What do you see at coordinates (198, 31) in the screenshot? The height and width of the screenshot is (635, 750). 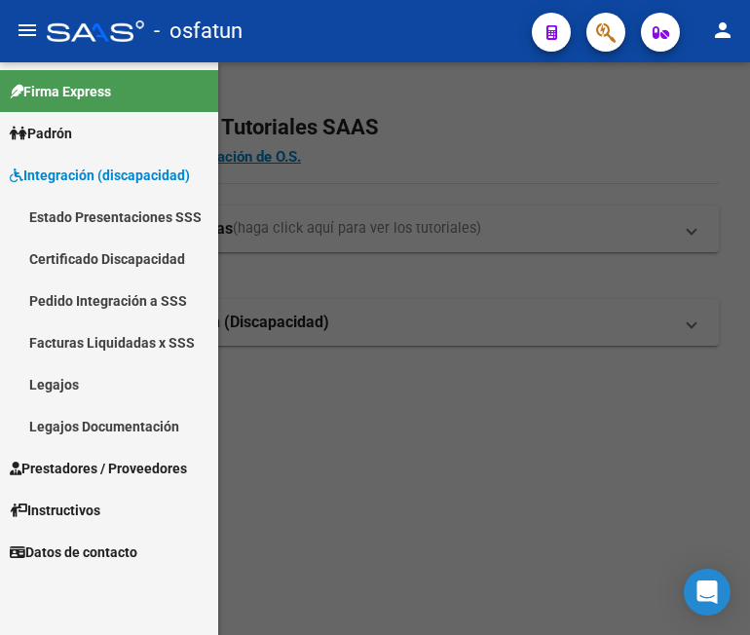 I see `span: - osfatun` at bounding box center [198, 31].